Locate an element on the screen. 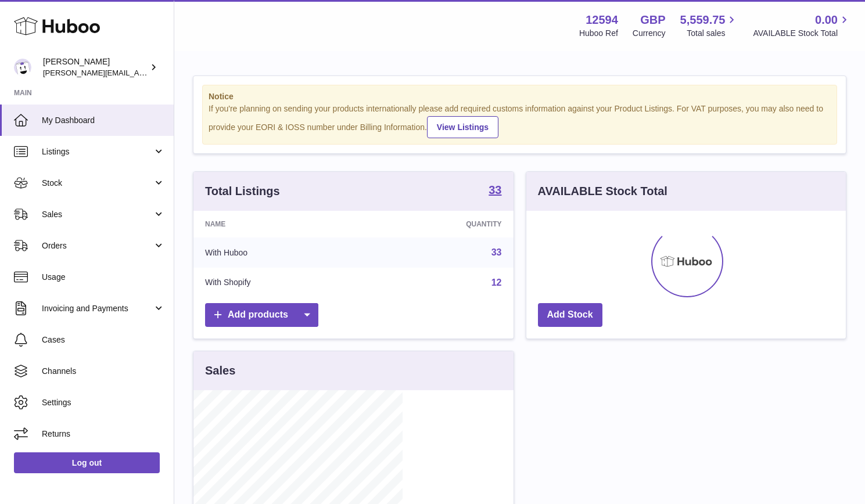 The height and width of the screenshot is (504, 865). span: 0.00 is located at coordinates (826, 19).